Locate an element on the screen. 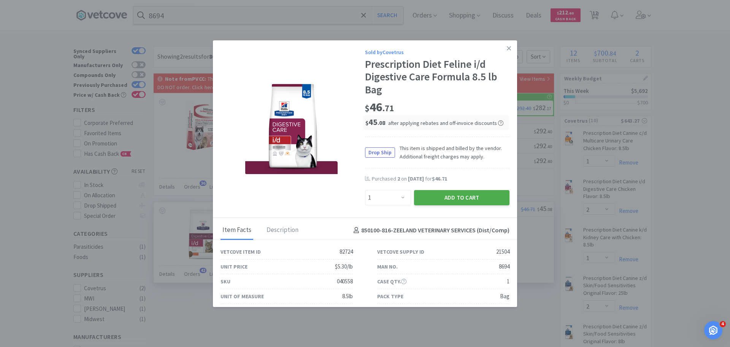 The width and height of the screenshot is (730, 347). span: 2 is located at coordinates (399, 178).